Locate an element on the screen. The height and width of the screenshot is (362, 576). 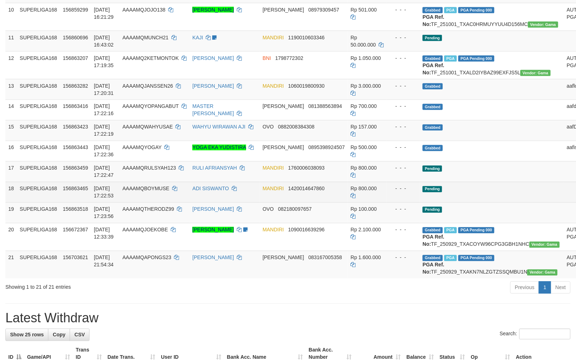
span: Rp 2.100.000 is located at coordinates (366, 230).